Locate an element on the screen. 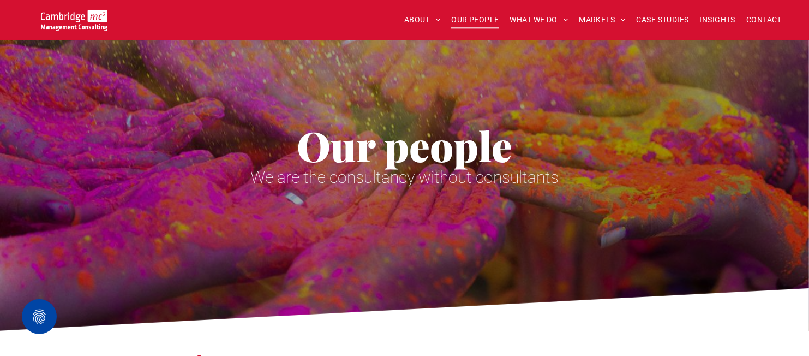 The width and height of the screenshot is (809, 356). a: OUR PEOPLE is located at coordinates (475, 20).